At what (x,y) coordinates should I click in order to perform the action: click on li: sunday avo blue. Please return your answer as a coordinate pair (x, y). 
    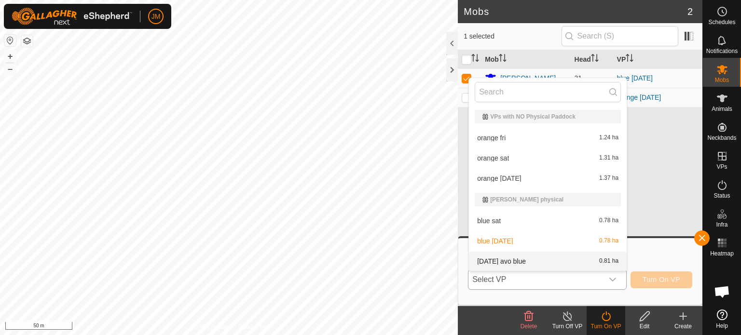
    Looking at the image, I should click on (547, 261).